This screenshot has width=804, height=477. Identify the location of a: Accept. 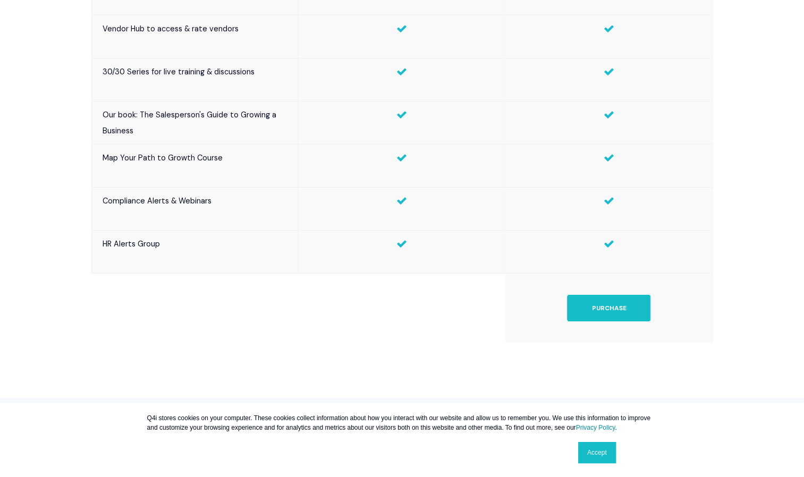
(597, 453).